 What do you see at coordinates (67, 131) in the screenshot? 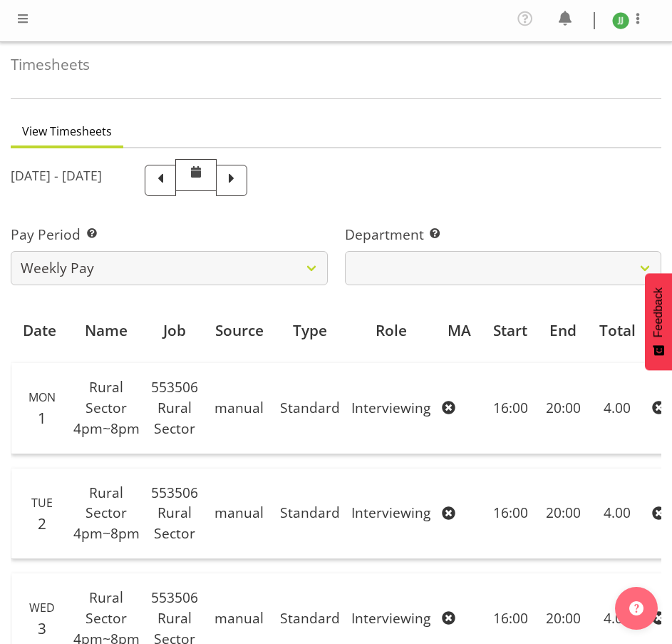
I see `span: View Timesheets` at bounding box center [67, 131].